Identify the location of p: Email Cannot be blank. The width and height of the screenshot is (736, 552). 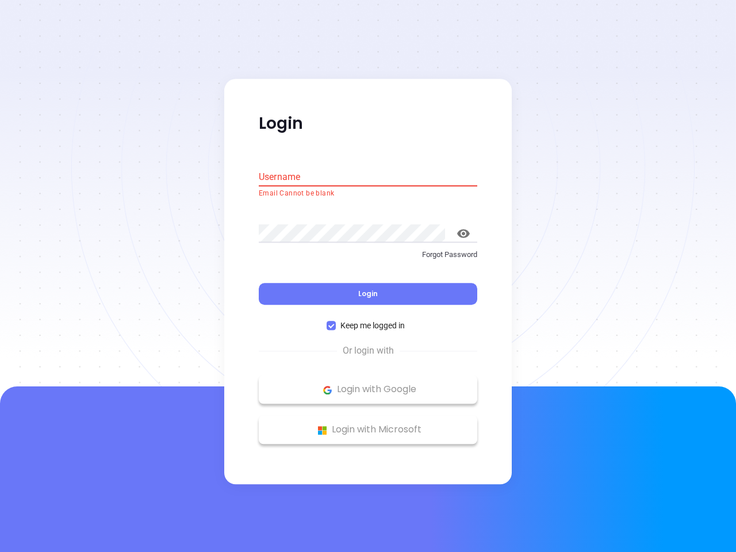
(368, 194).